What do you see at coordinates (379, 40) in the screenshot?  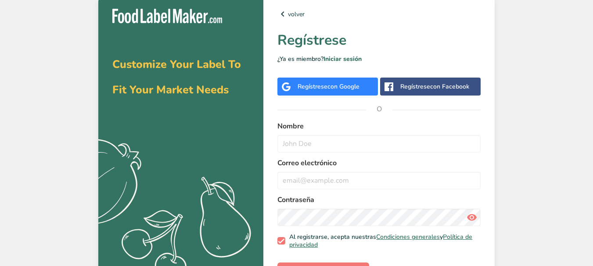 I see `h1: Regístrese` at bounding box center [379, 40].